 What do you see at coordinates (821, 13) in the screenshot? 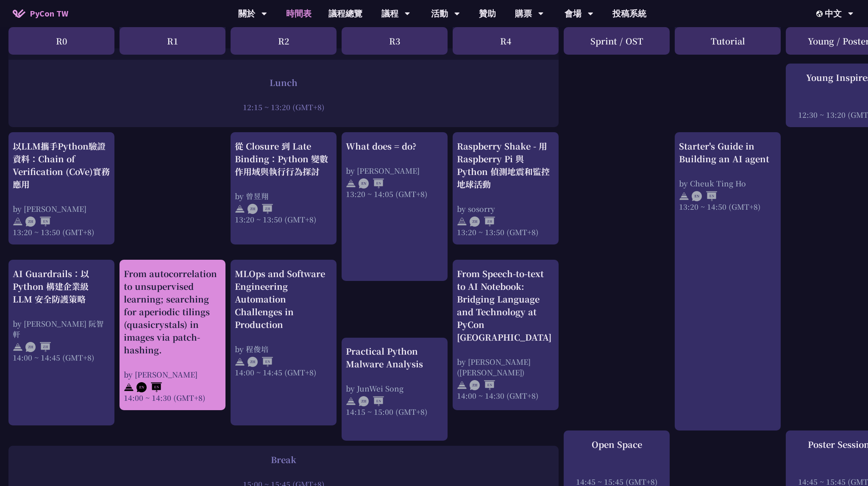
I see `img: Locale Icon` at bounding box center [821, 13].